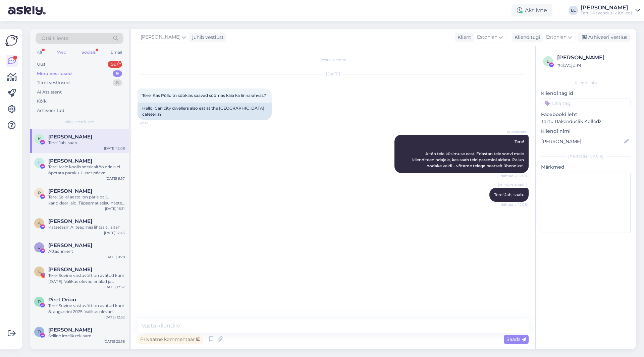  I want to click on span: Urmas Ruul, so click(70, 245).